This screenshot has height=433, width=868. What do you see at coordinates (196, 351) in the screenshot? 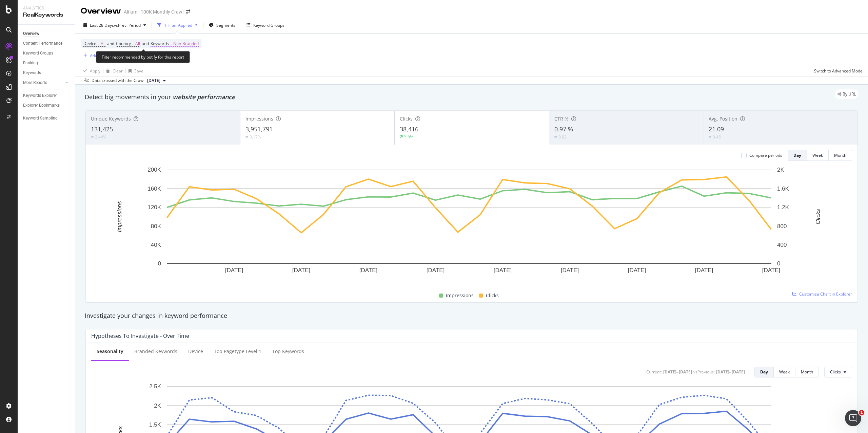
I see `div: Device` at bounding box center [196, 351].